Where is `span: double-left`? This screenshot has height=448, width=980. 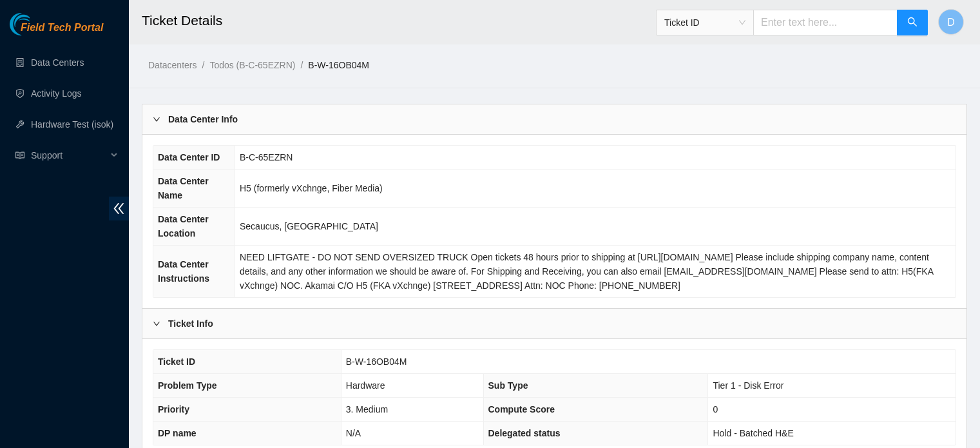 span: double-left is located at coordinates (118, 209).